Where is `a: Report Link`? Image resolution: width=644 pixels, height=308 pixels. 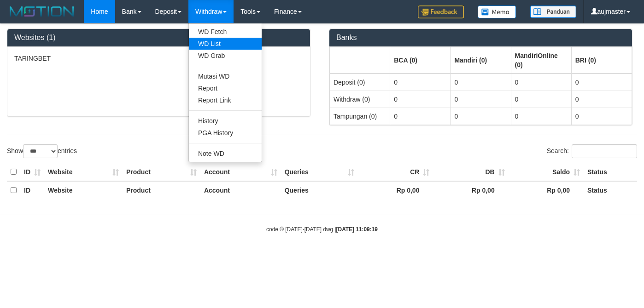 a: Report Link is located at coordinates (225, 101).